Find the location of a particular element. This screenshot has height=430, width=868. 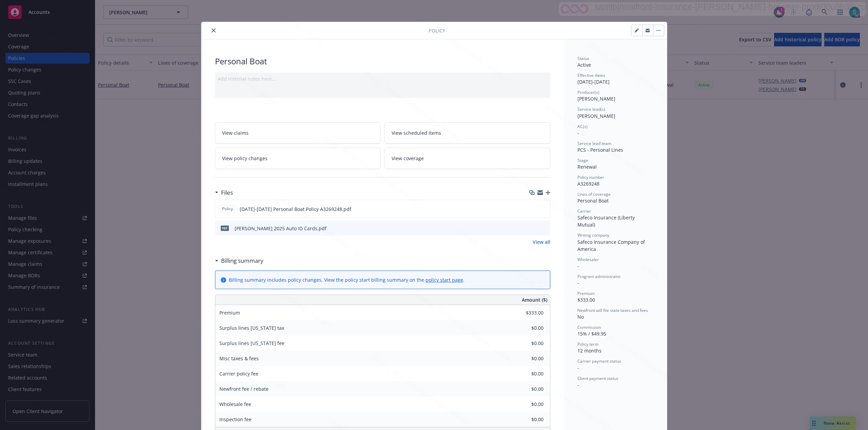

a: View policy changes is located at coordinates (298, 158).